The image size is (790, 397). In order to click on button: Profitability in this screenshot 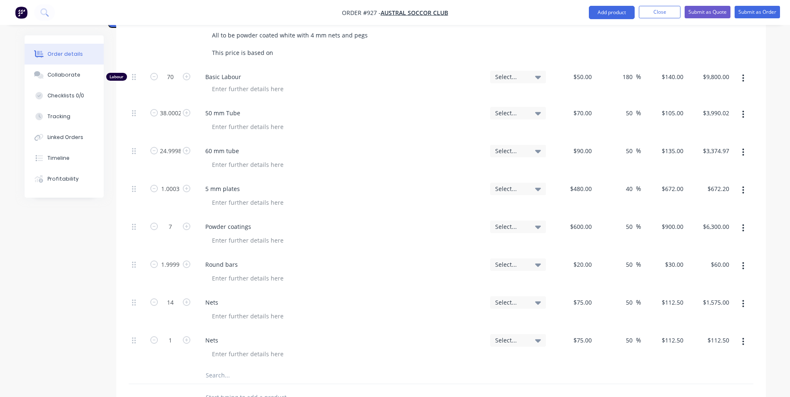, I will do `click(64, 179)`.